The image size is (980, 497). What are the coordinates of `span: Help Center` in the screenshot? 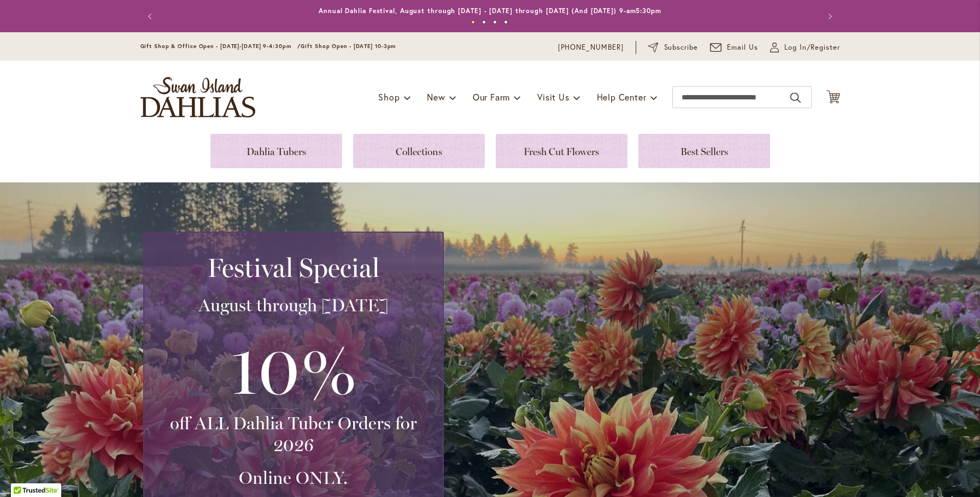 It's located at (621, 97).